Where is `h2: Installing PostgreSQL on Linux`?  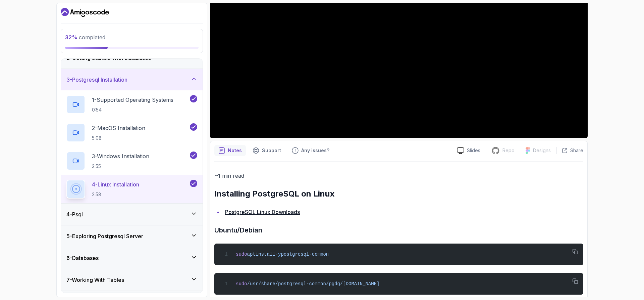
h2: Installing PostgreSQL on Linux is located at coordinates (399, 194).